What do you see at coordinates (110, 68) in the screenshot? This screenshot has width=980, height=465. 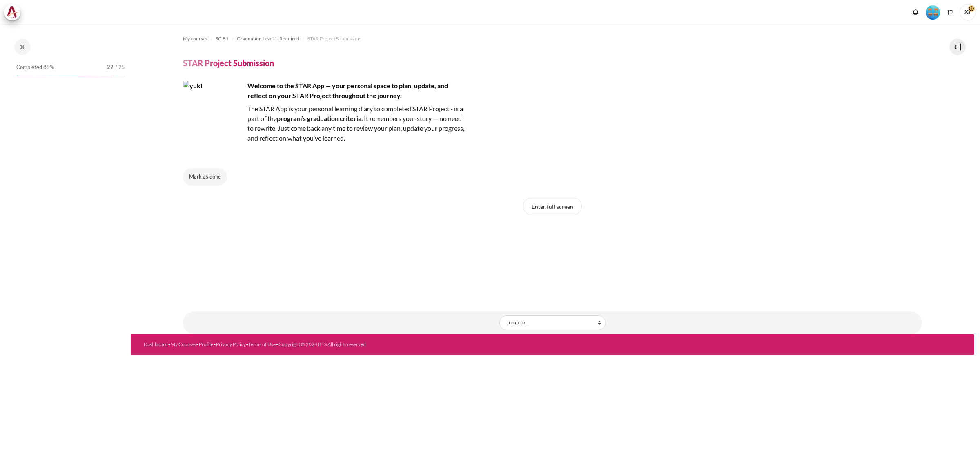 I see `span: 22` at bounding box center [110, 68].